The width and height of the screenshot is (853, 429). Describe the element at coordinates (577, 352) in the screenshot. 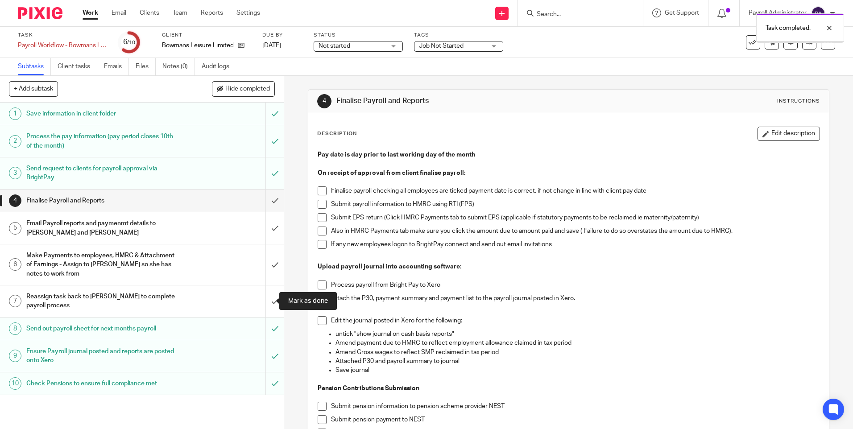

I see `p: Amend Gross wages to reflect SMP reclaimed in tax period` at that location.